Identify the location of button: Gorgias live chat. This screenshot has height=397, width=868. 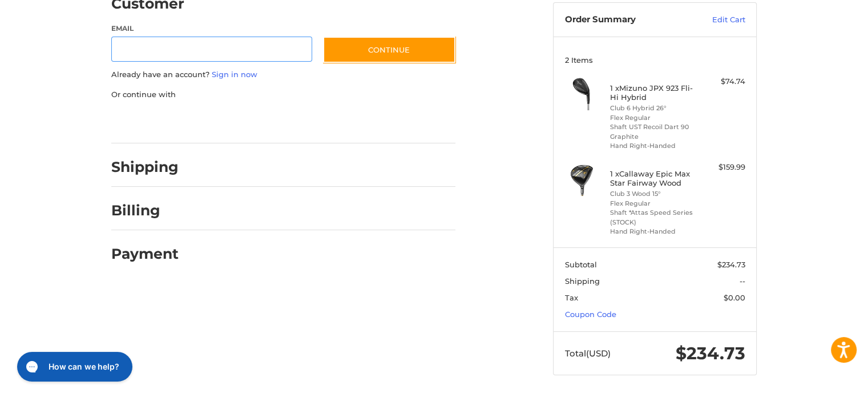
(63, 19).